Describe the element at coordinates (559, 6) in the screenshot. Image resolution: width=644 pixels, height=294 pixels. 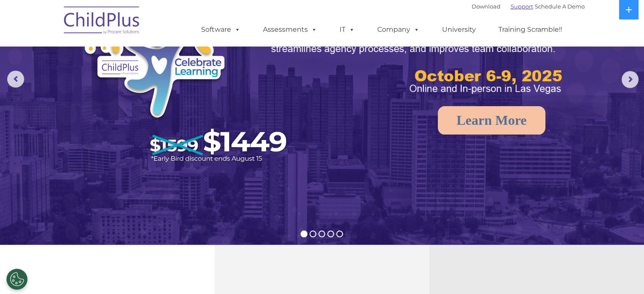
I see `a: Schedule A Demo` at that location.